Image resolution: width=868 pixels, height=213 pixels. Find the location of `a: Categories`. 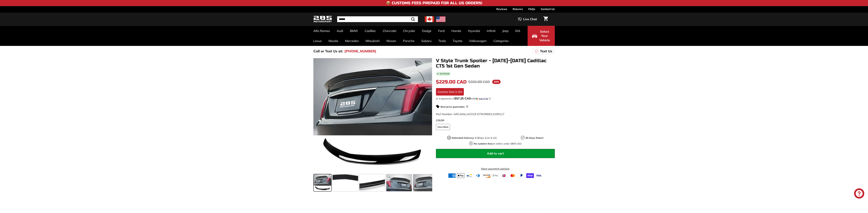

a: Categories is located at coordinates (501, 41).